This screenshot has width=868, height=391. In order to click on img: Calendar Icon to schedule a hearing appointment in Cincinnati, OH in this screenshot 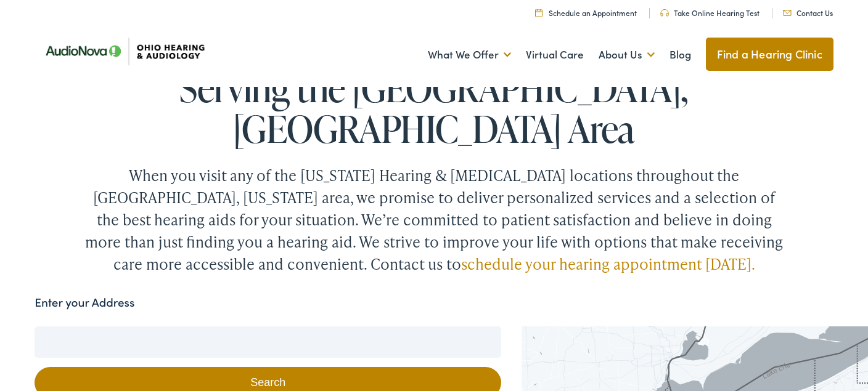, I will do `click(539, 13)`.